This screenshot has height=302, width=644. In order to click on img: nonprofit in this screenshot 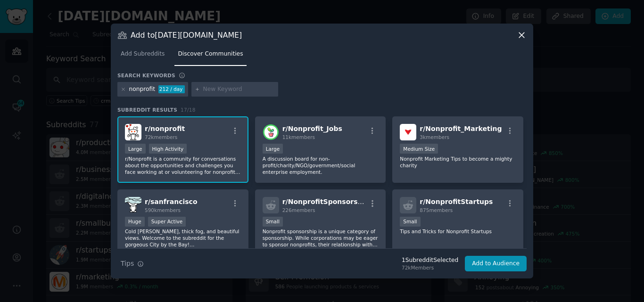, I will do `click(133, 132)`.